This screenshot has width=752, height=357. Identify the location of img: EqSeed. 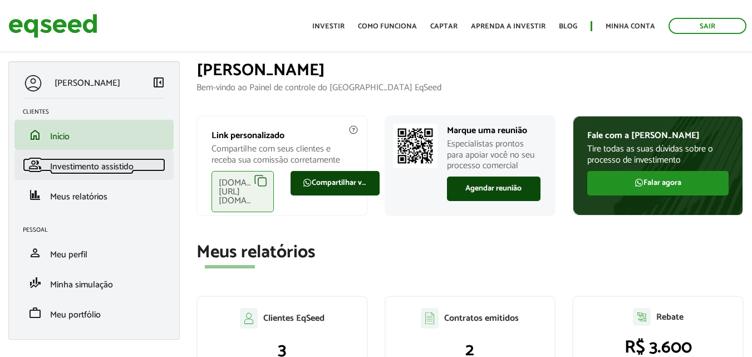
(53, 26).